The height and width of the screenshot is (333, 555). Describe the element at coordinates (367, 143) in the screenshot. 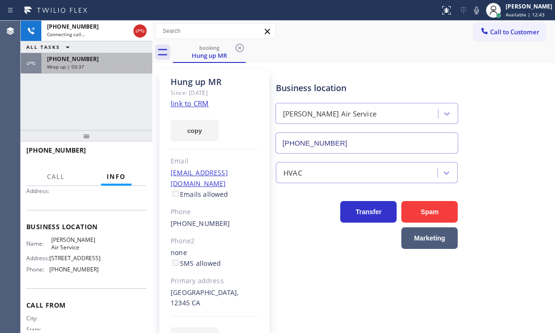

I see `input: Phone Number` at that location.